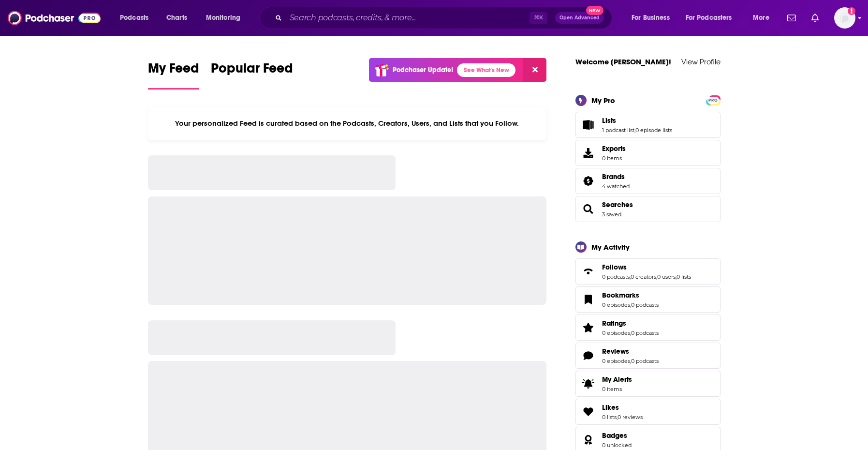 The width and height of the screenshot is (868, 450). Describe the element at coordinates (54, 17) in the screenshot. I see `a: Podchaser - Follow, Share and Rate Podcasts` at that location.